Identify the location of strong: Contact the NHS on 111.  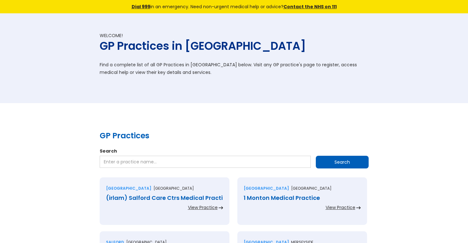
(310, 7).